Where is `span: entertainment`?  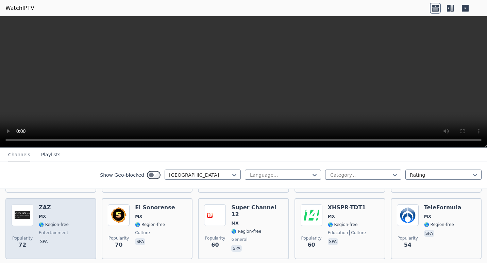
span: entertainment is located at coordinates (53, 233).